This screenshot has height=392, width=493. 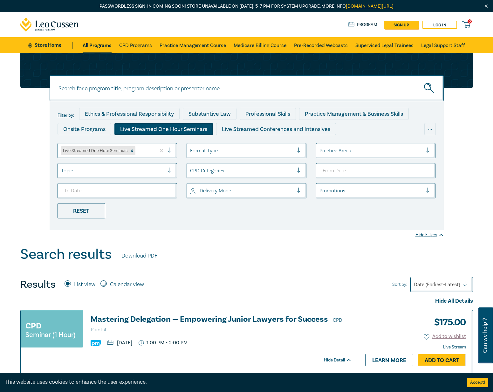 What do you see at coordinates (139, 256) in the screenshot?
I see `a: Download PDF` at bounding box center [139, 256].